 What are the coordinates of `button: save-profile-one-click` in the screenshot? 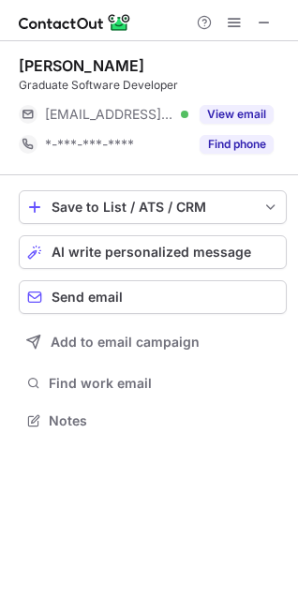 It's located at (153, 207).